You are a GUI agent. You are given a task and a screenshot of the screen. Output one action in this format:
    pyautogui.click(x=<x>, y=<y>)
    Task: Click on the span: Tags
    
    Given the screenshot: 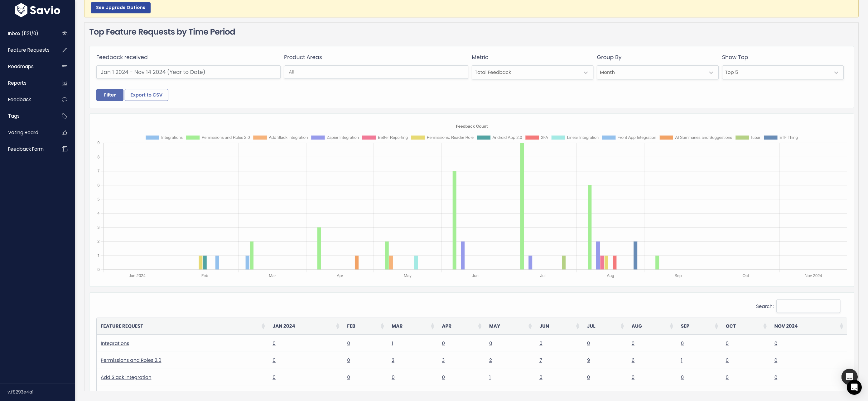 What is the action you would take?
    pyautogui.click(x=14, y=116)
    